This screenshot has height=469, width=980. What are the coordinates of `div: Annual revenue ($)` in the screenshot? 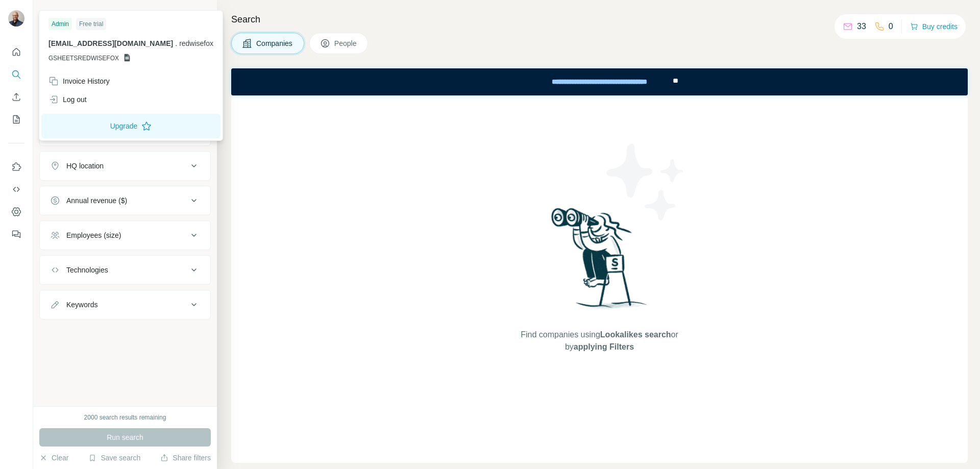 It's located at (96, 200).